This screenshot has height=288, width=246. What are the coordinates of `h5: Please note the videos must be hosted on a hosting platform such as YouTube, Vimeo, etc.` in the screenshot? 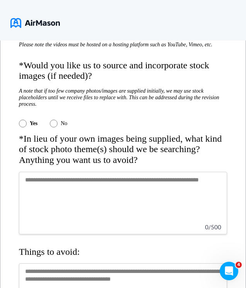 It's located at (123, 44).